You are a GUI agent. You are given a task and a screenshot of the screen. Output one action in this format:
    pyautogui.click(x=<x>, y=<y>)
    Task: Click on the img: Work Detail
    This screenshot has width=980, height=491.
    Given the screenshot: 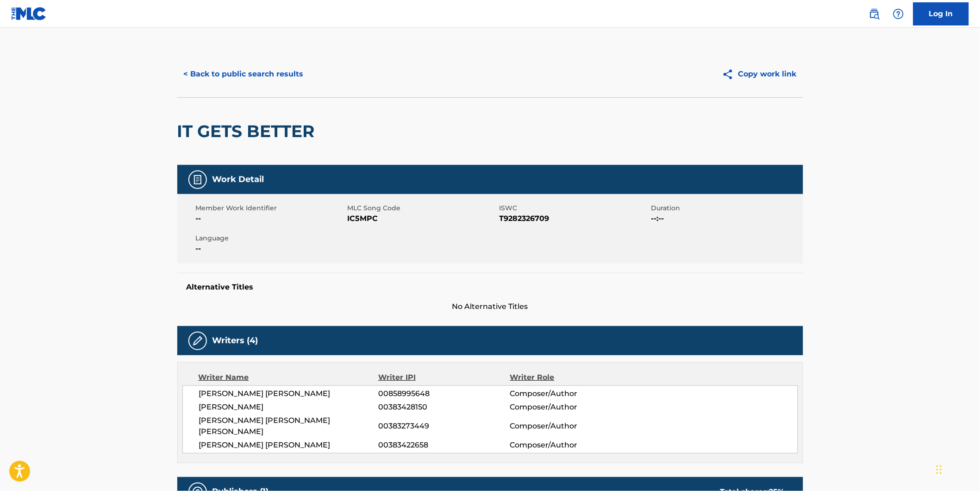 What is the action you would take?
    pyautogui.click(x=198, y=180)
    